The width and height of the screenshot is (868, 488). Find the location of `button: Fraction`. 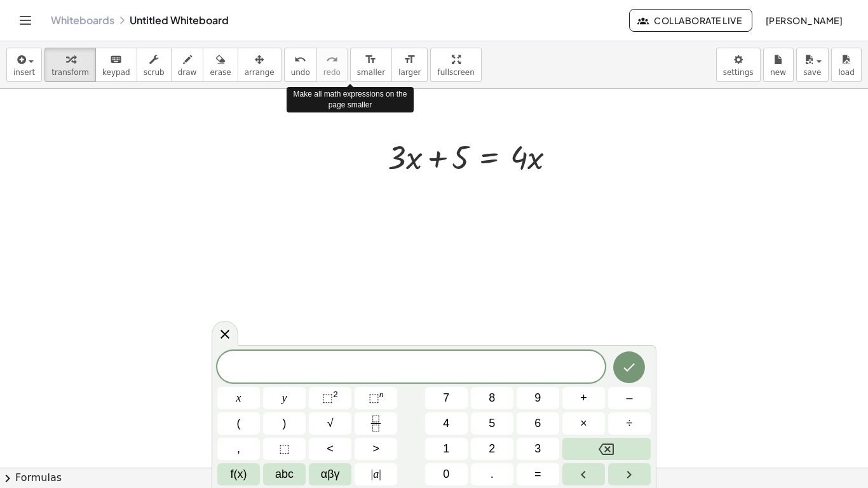

button: Fraction is located at coordinates (375, 423).